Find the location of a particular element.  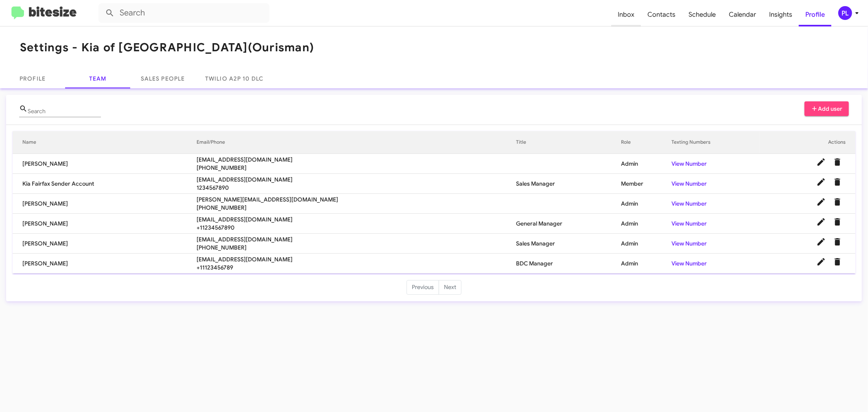

button: Add user is located at coordinates (827, 109).